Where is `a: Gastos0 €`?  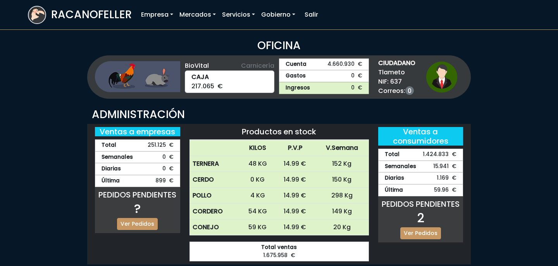 a: Gastos0 € is located at coordinates (324, 76).